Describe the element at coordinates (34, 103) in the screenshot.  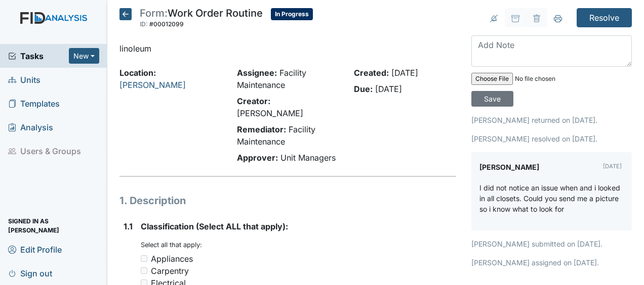
I see `span: Templates` at that location.